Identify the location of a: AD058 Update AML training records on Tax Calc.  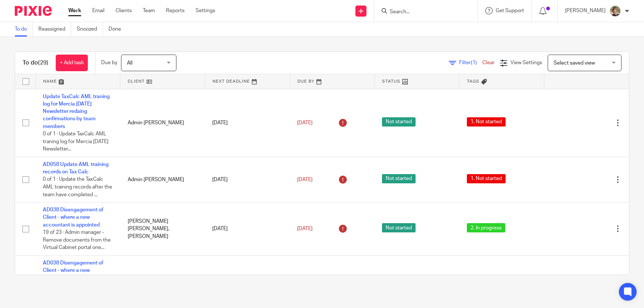
(76, 168).